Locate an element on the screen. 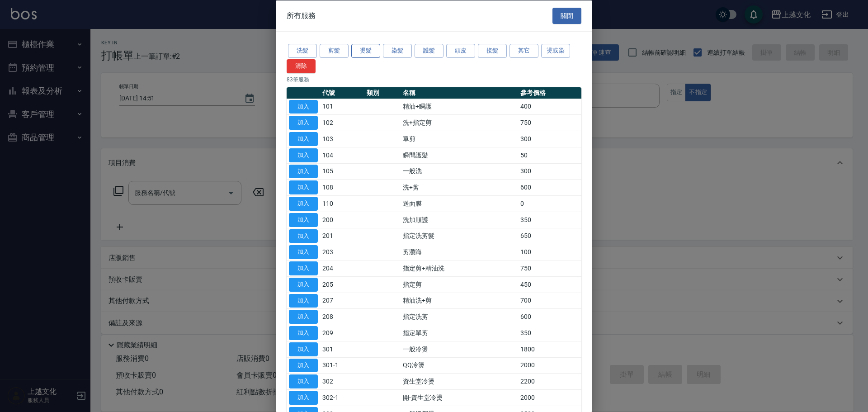 The image size is (868, 412). td: 50 is located at coordinates (550, 155).